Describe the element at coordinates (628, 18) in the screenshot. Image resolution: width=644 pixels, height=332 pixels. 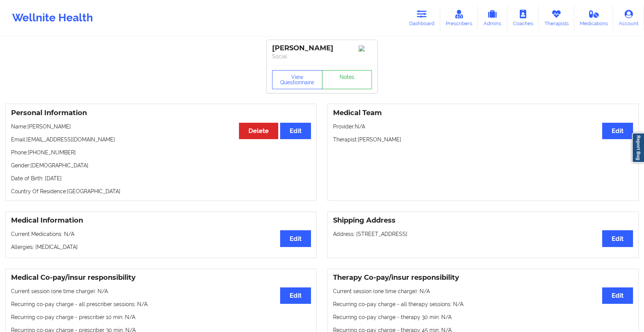
I see `a: Account` at that location.